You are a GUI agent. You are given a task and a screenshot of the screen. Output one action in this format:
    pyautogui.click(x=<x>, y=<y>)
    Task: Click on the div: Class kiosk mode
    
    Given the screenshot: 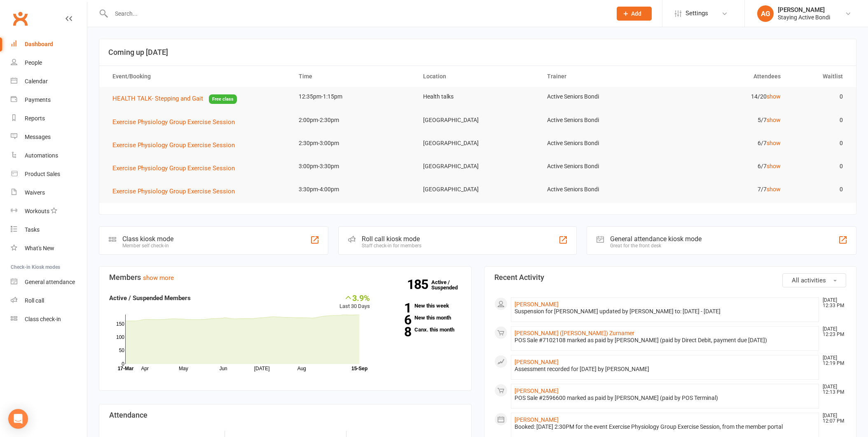 What is the action you would take?
    pyautogui.click(x=148, y=238)
    